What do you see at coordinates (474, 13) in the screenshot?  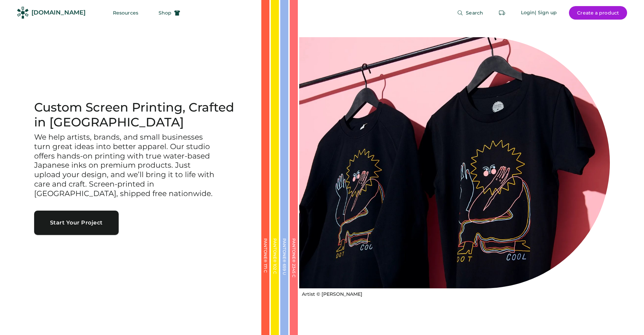 I see `span: Search` at bounding box center [474, 13].